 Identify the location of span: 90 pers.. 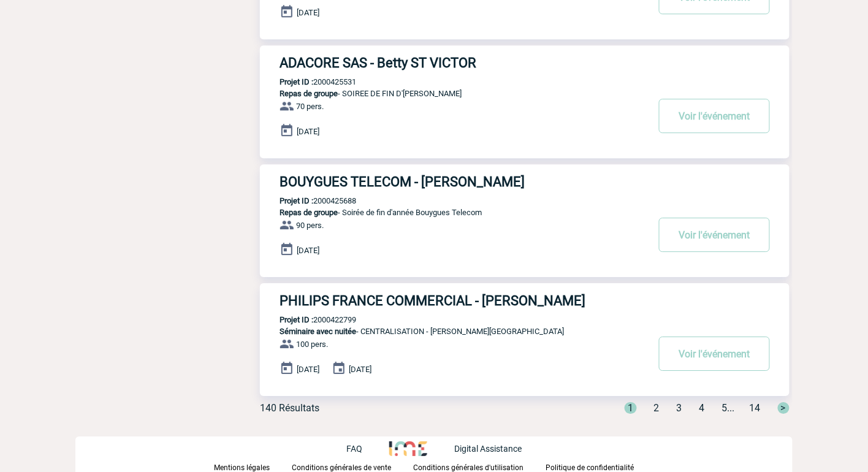
(310, 225).